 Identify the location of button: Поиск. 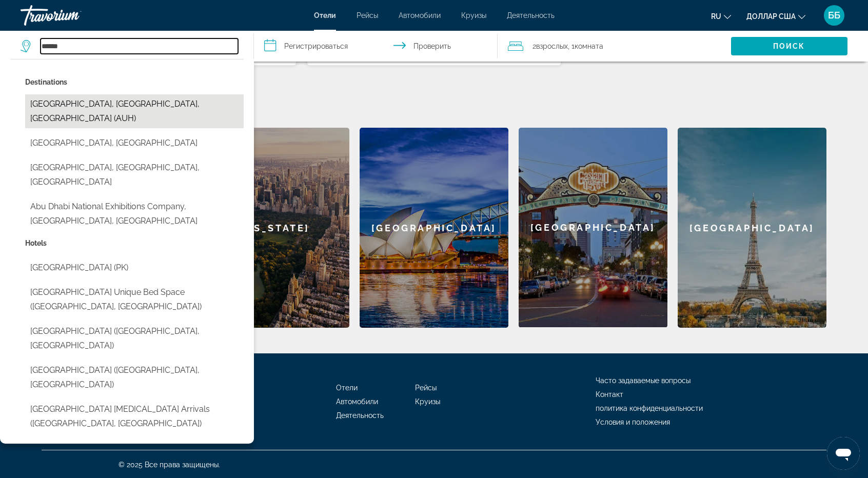
(789, 46).